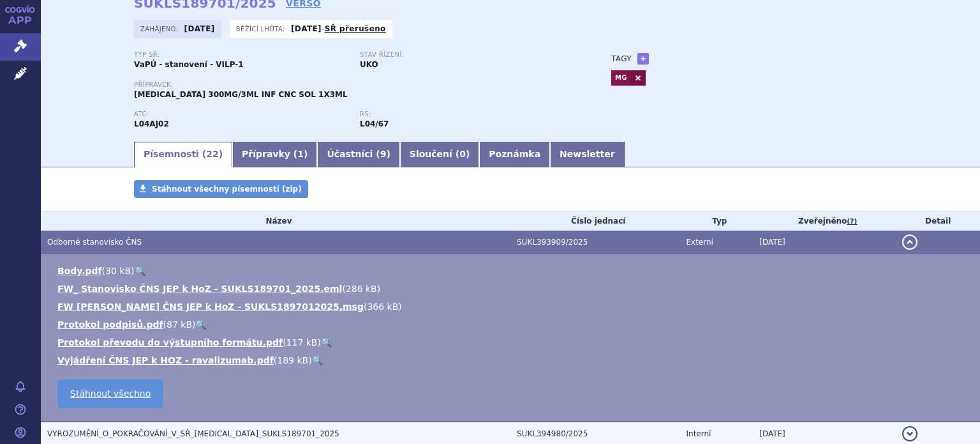 This screenshot has height=444, width=980. Describe the element at coordinates (463, 154) in the screenshot. I see `span: 0` at that location.